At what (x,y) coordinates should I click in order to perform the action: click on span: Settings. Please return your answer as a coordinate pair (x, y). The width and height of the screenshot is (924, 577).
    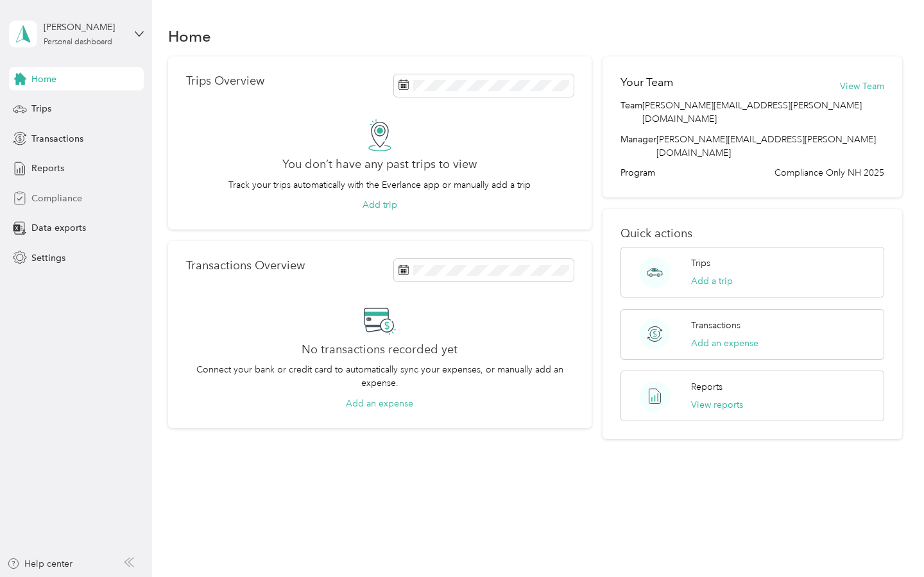
    Looking at the image, I should click on (48, 257).